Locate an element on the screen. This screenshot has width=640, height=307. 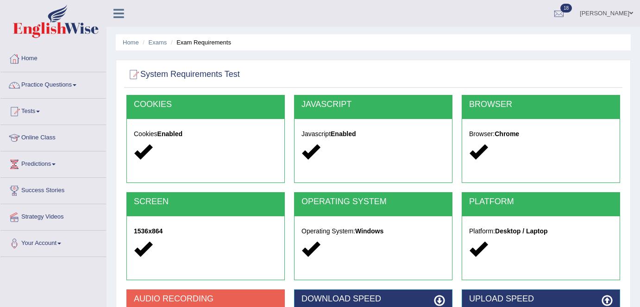
a: Predictions is located at coordinates (53, 163).